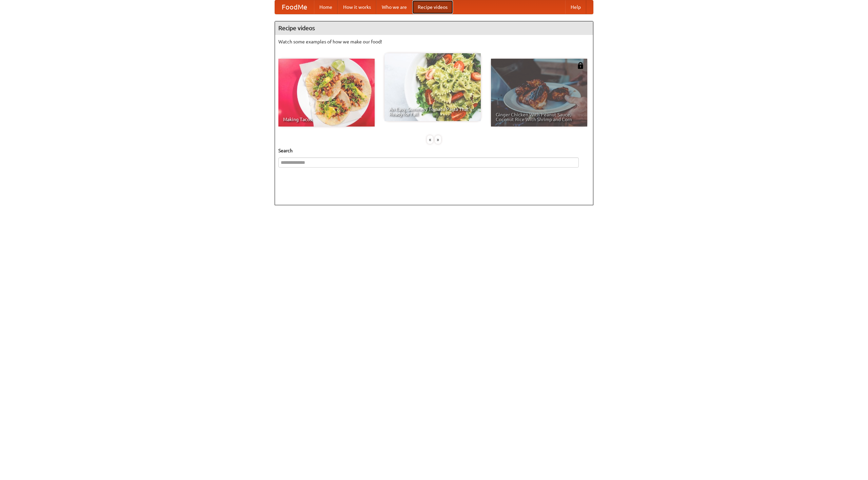 Image resolution: width=868 pixels, height=480 pixels. Describe the element at coordinates (394, 7) in the screenshot. I see `a: Who we are` at that location.